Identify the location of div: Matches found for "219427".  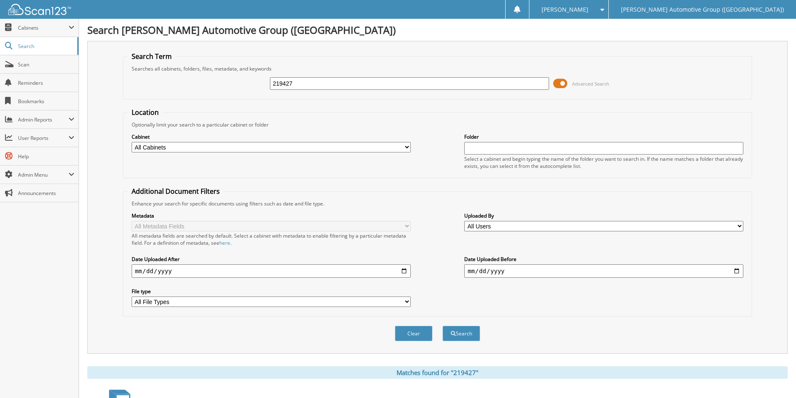
(438, 373).